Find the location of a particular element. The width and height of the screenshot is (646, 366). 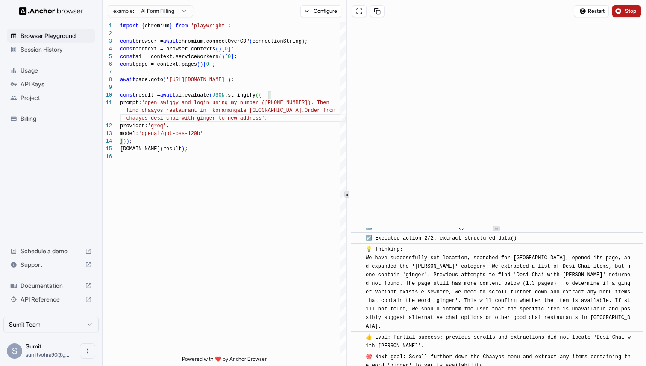

span: .stringify is located at coordinates (240, 95).